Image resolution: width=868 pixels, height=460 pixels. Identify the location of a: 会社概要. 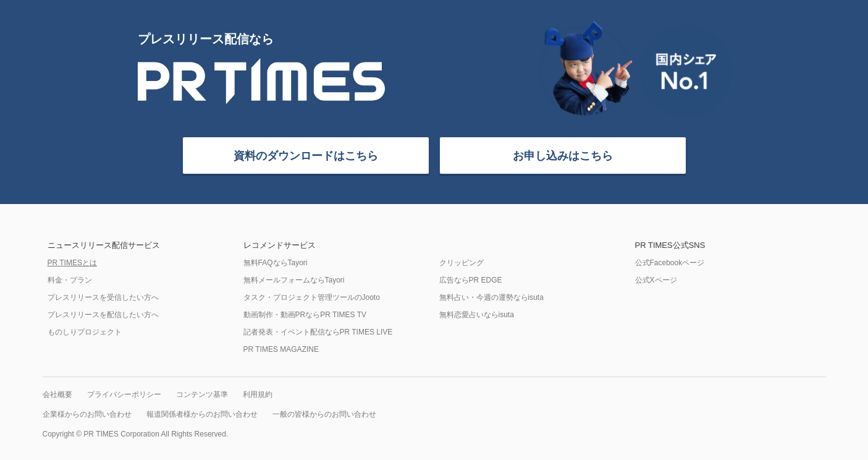
(57, 394).